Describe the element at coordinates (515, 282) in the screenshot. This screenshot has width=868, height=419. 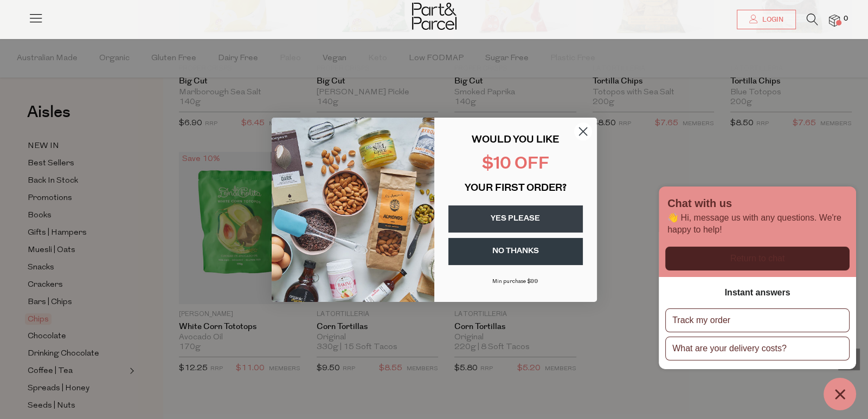
I see `span: Min purchase $99` at that location.